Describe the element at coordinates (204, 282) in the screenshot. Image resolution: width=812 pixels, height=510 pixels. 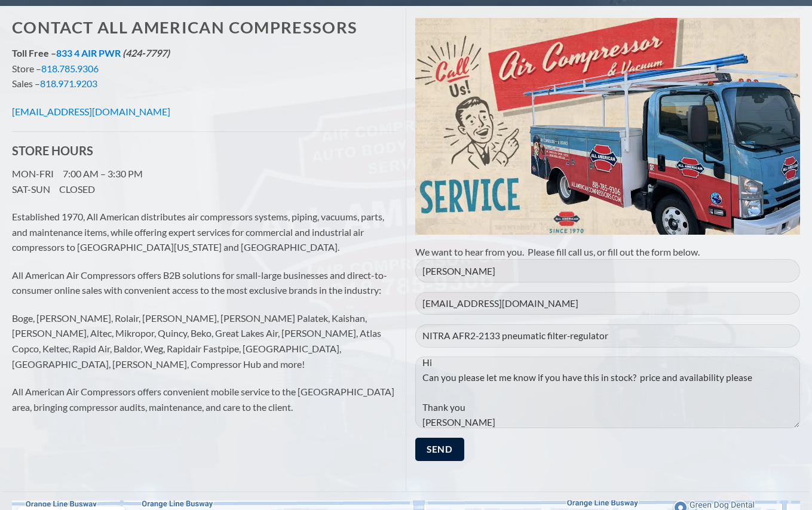
I see `p: All American Air Compressors offers B2B solutions for small-large businesses and direct-to-consum...` at that location.